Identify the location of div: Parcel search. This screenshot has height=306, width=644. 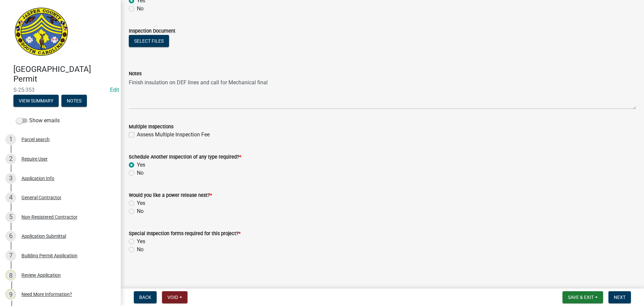
(35, 139).